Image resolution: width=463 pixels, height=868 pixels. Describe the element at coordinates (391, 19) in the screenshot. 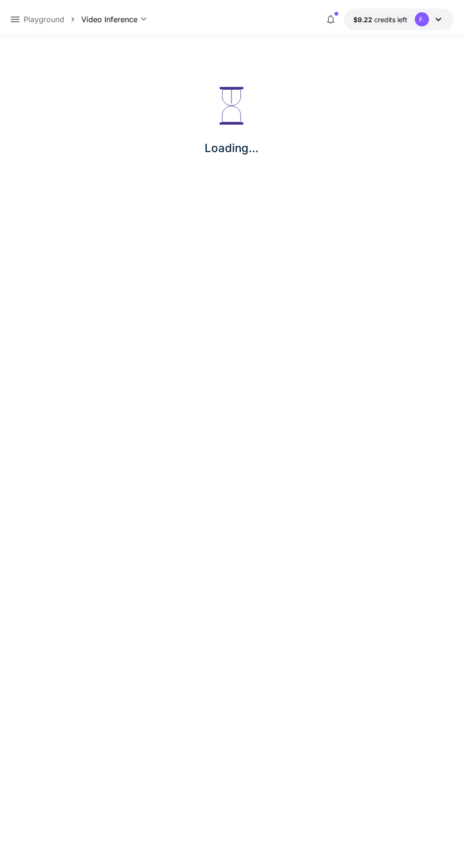

I see `span: credits left` at that location.